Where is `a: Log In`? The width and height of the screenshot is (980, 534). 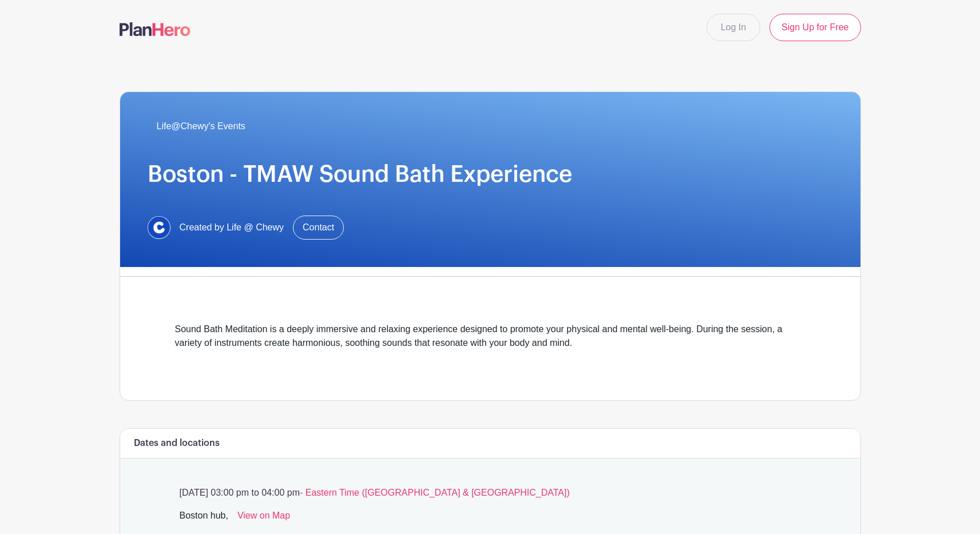 a: Log In is located at coordinates (734, 28).